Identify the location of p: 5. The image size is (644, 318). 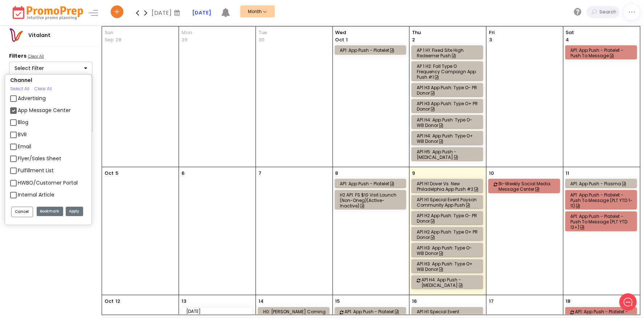
(117, 174).